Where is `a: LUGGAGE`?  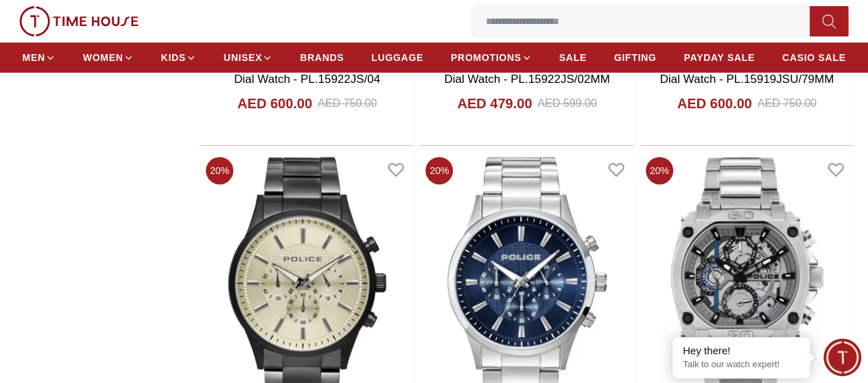 a: LUGGAGE is located at coordinates (397, 57).